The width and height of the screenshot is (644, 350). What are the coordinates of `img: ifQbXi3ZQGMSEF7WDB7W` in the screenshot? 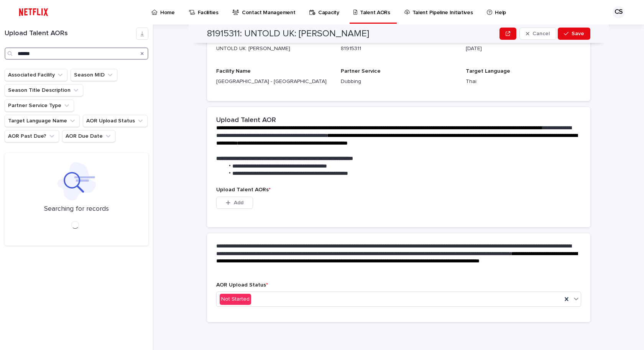 It's located at (33, 12).